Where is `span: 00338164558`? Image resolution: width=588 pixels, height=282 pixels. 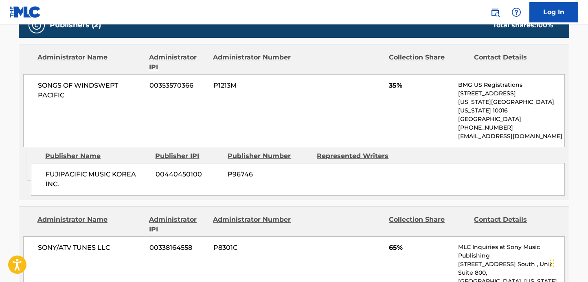 span: 00338164558 is located at coordinates (178, 247).